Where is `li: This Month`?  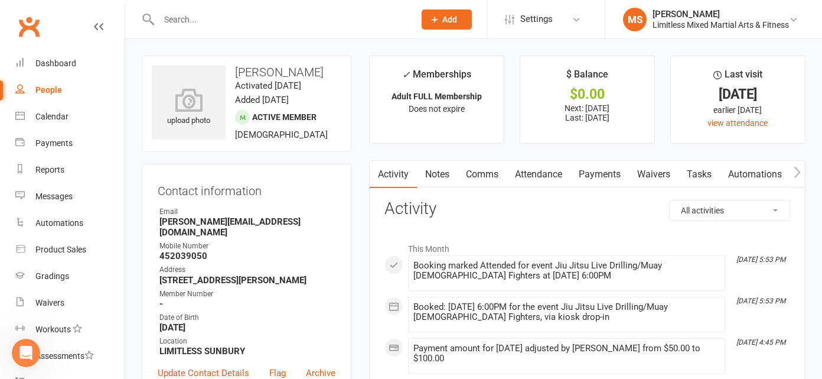
li: This Month is located at coordinates (587, 246).